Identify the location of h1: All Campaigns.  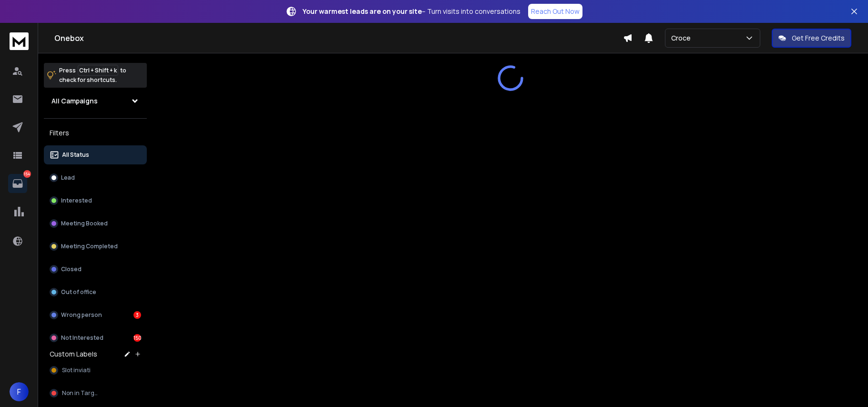
(74, 101).